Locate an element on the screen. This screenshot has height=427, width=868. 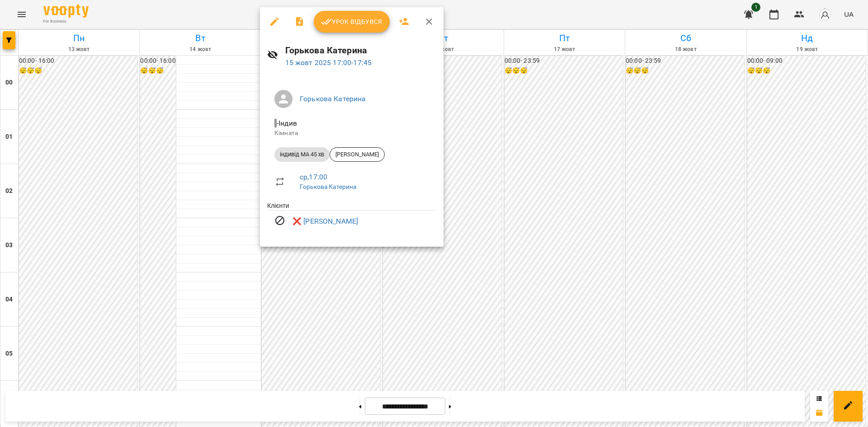
a: ср , 17:00 is located at coordinates (313, 176).